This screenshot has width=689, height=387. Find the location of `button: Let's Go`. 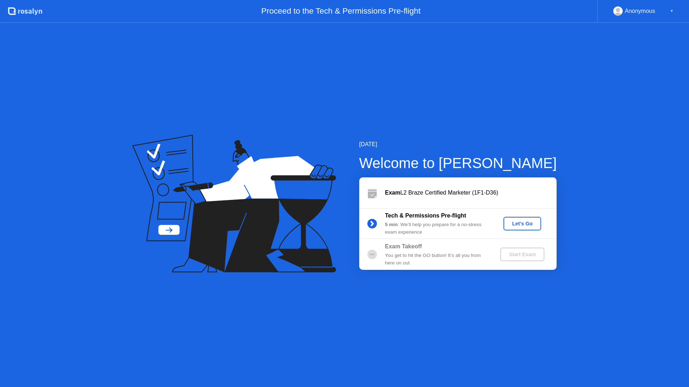

button: Let's Go is located at coordinates (522, 224).